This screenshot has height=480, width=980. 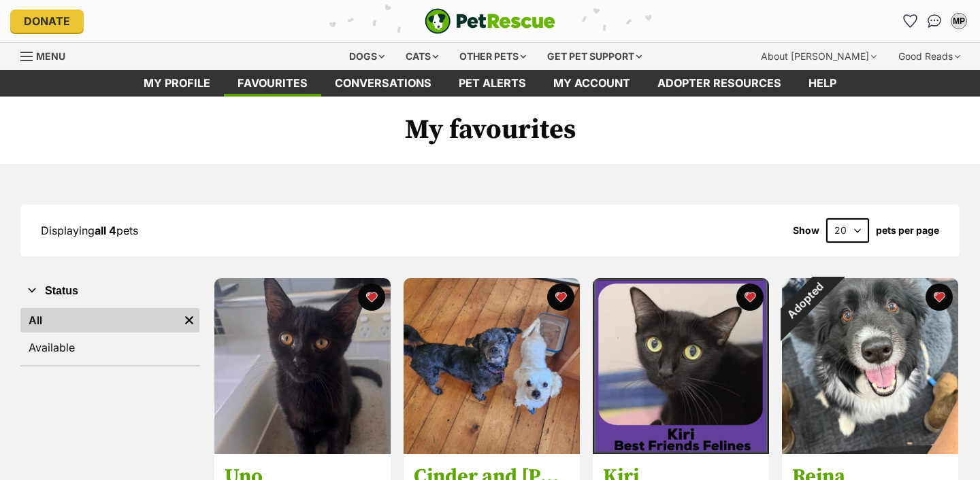 I want to click on button: My account, so click(x=959, y=21).